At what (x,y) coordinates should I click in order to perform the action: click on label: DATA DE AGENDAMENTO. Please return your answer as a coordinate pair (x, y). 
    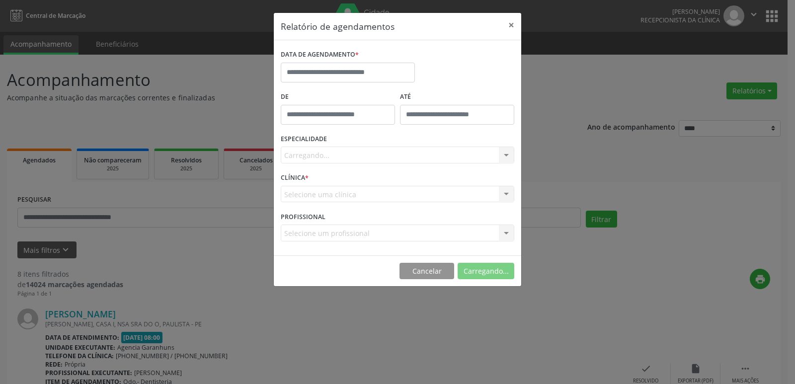
    Looking at the image, I should click on (320, 55).